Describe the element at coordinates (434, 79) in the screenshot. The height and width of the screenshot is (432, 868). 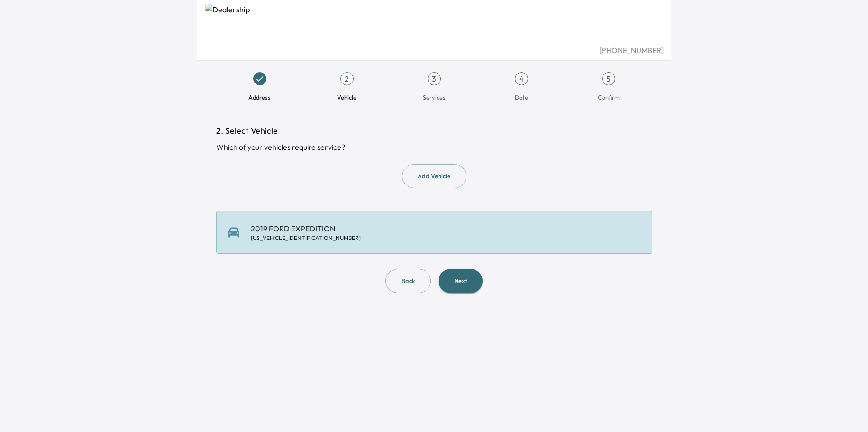
I see `div: 3` at that location.